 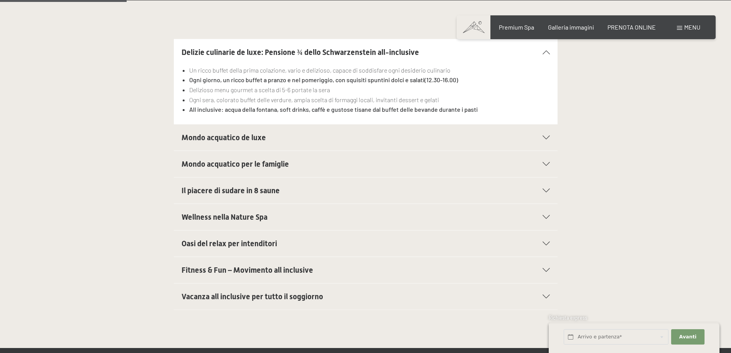 I want to click on li: Un ricco buffet della prima colazione, vario e delizioso, capace di soddisfare ogni desiderio cul..., so click(x=369, y=70).